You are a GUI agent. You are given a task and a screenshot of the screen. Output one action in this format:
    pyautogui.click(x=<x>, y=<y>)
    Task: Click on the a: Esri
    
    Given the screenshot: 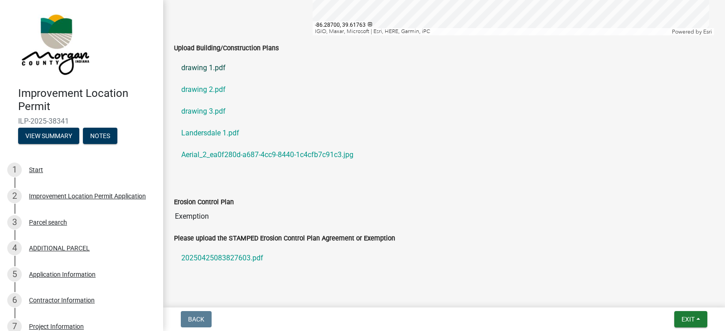 What is the action you would take?
    pyautogui.click(x=708, y=32)
    